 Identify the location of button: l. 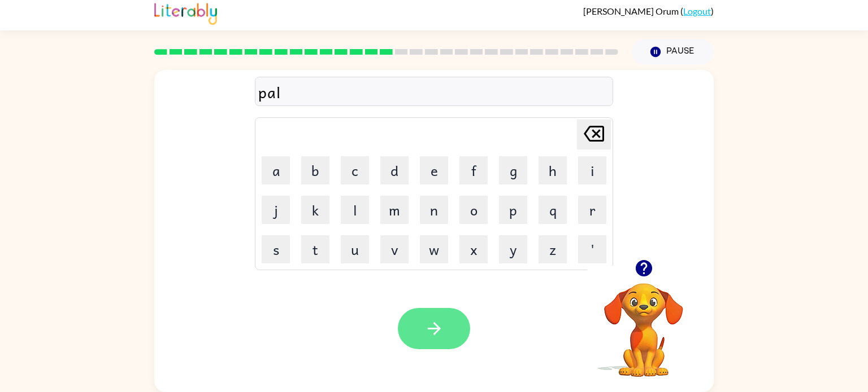
(354, 210).